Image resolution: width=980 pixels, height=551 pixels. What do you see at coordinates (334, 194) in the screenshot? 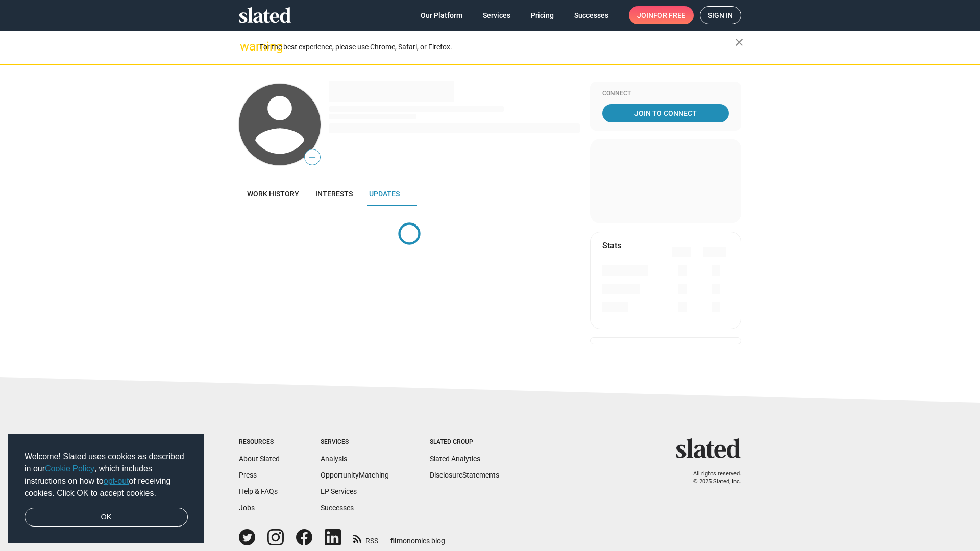
I see `span: Interests` at bounding box center [334, 194].